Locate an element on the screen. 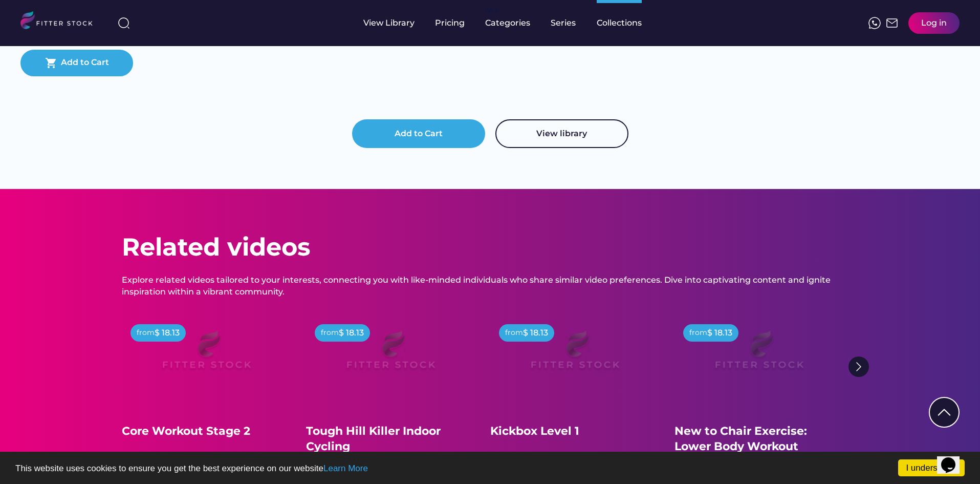  div: Tough Hill Killer Indoor Cycling is located at coordinates (391, 439).